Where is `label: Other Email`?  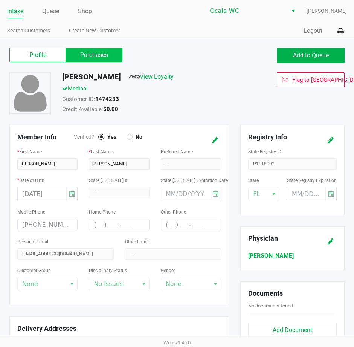
label: Other Email is located at coordinates (137, 242).